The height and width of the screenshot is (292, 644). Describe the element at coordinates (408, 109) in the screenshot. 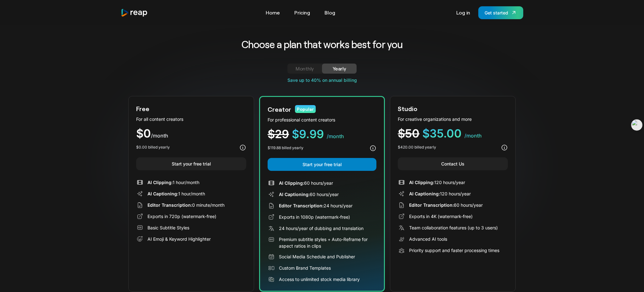

I see `div: Studio` at that location.